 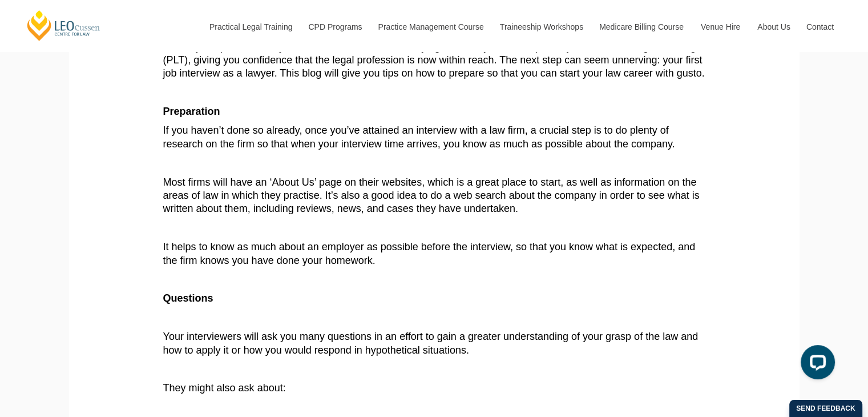 I want to click on span: You’ve just spent several years and countless hours studying law, and you’ve completed your Pract..., so click(x=434, y=60).